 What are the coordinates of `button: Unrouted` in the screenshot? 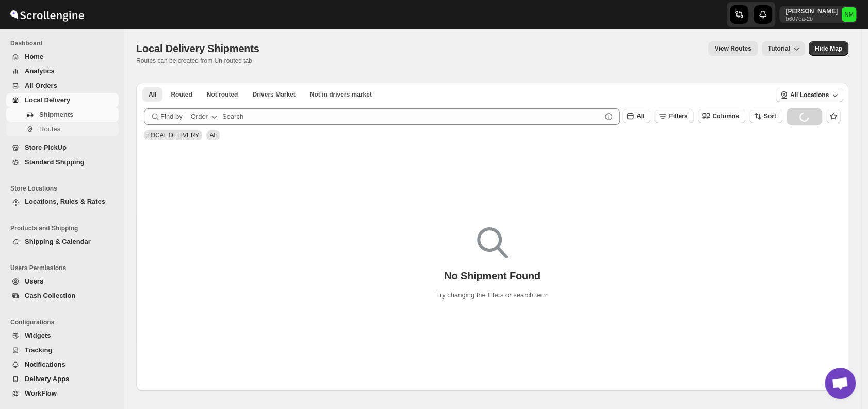 It's located at (223, 94).